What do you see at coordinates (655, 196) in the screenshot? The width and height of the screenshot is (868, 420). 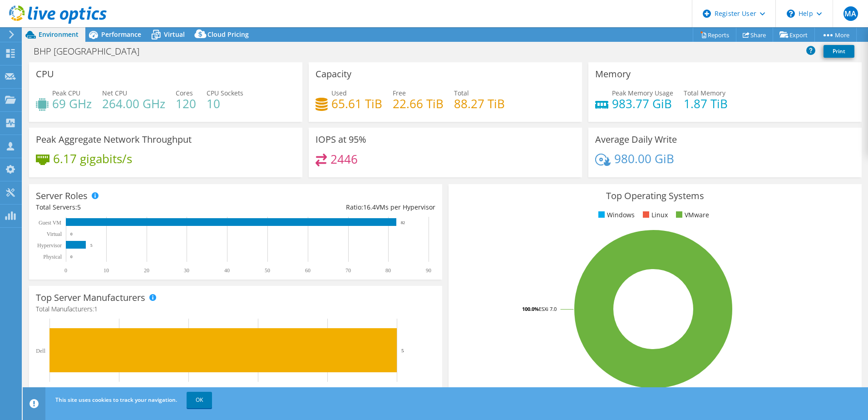 I see `h3: Top Operating Systems` at bounding box center [655, 196].